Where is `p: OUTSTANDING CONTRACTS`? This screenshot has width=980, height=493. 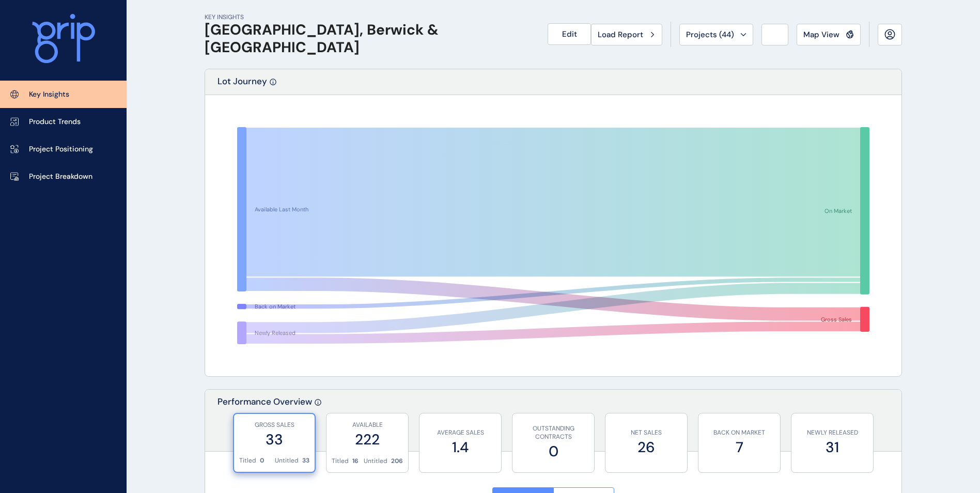
p: OUTSTANDING CONTRACTS is located at coordinates (554, 433).